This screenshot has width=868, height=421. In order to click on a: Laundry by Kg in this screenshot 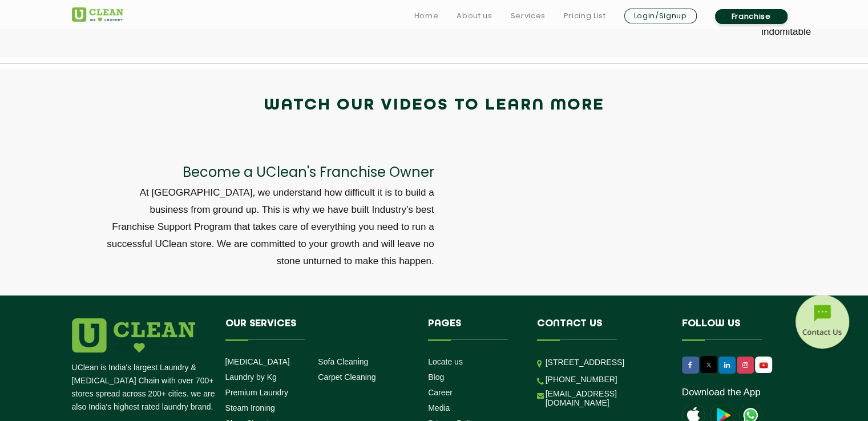, I will do `click(251, 377)`.